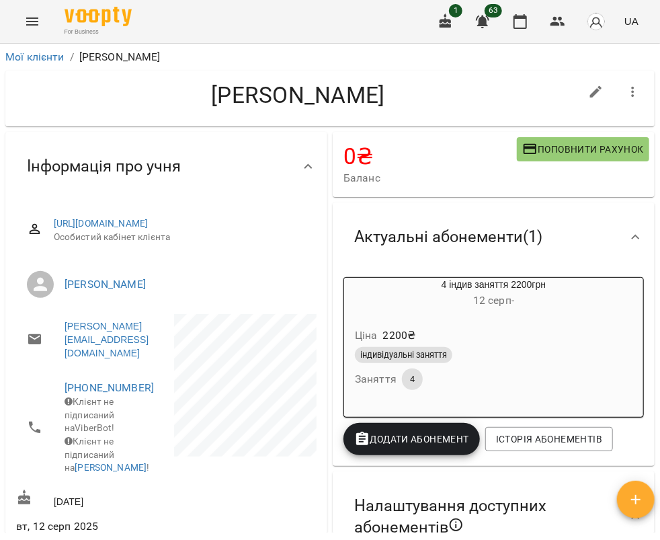 This screenshot has width=660, height=540. What do you see at coordinates (98, 16) in the screenshot?
I see `img: Voopty Logo` at bounding box center [98, 16].